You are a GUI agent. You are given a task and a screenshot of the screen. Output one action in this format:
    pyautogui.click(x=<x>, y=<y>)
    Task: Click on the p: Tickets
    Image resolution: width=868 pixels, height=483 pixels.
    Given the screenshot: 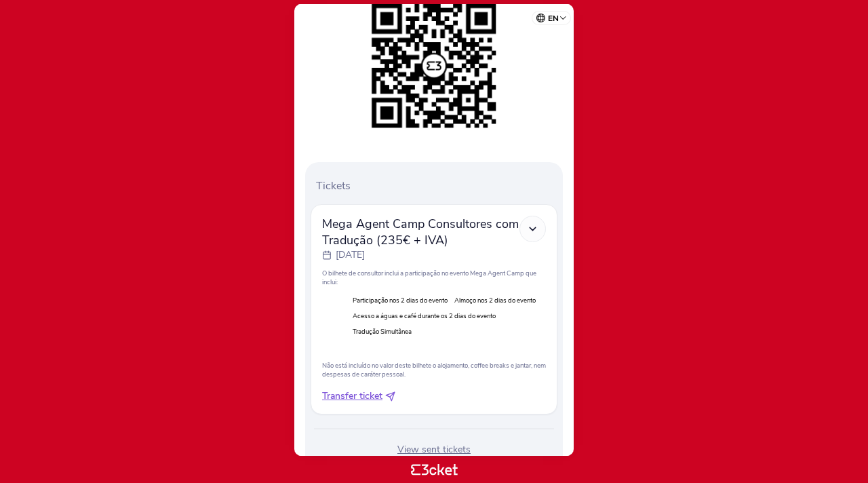 What is the action you would take?
    pyautogui.click(x=437, y=185)
    